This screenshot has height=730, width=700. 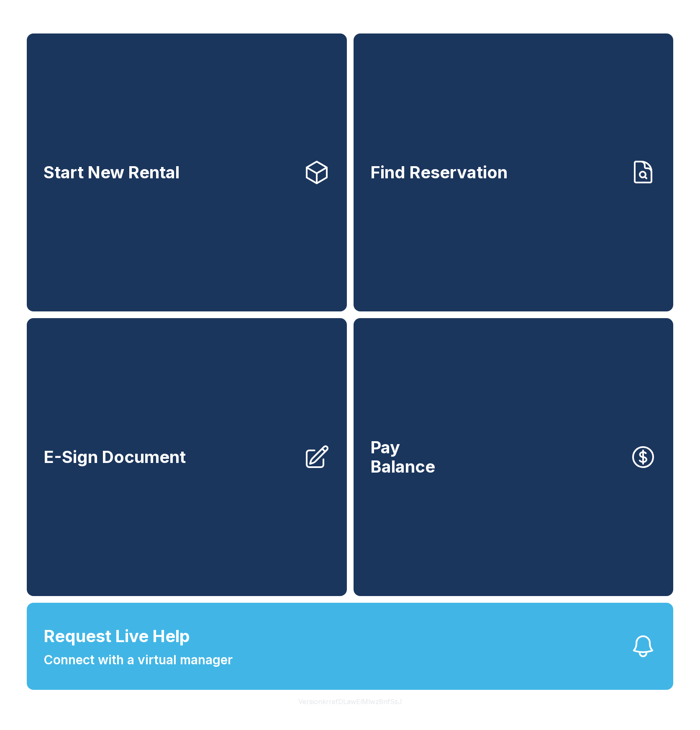 What do you see at coordinates (402, 457) in the screenshot?
I see `span: Pay Balance` at bounding box center [402, 457].